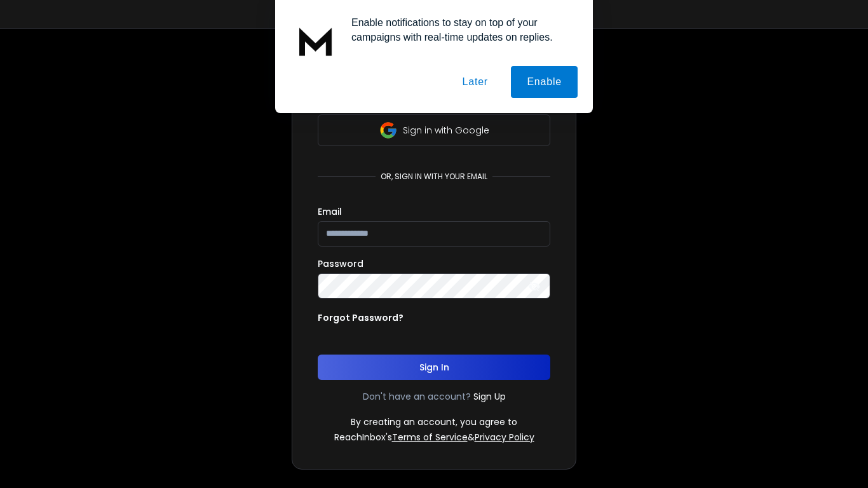  What do you see at coordinates (330, 212) in the screenshot?
I see `label: Email` at bounding box center [330, 212].